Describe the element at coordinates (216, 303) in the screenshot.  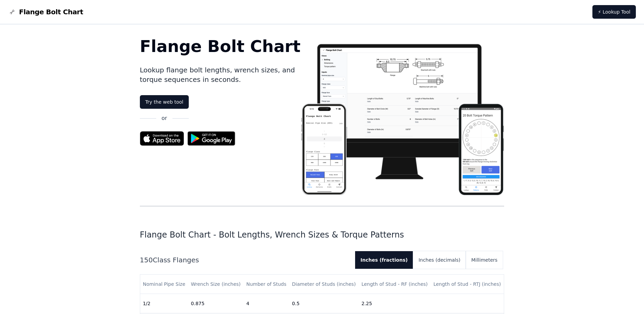
I see `td: 0.875` at that location.